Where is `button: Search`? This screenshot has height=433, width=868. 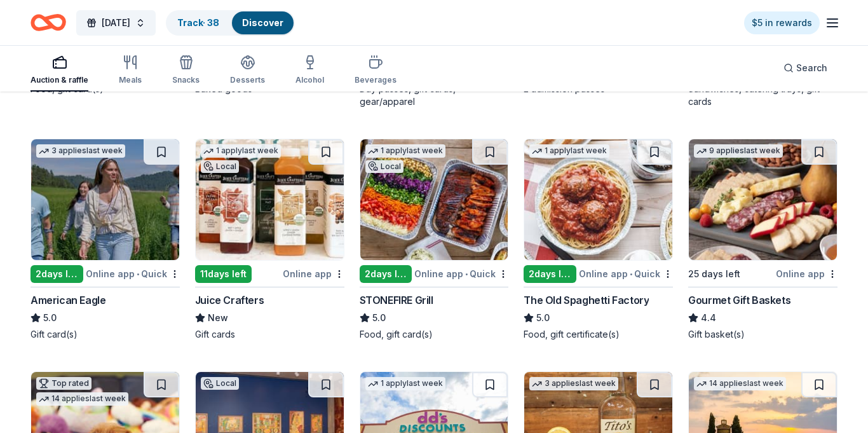 button: Search is located at coordinates (805, 68).